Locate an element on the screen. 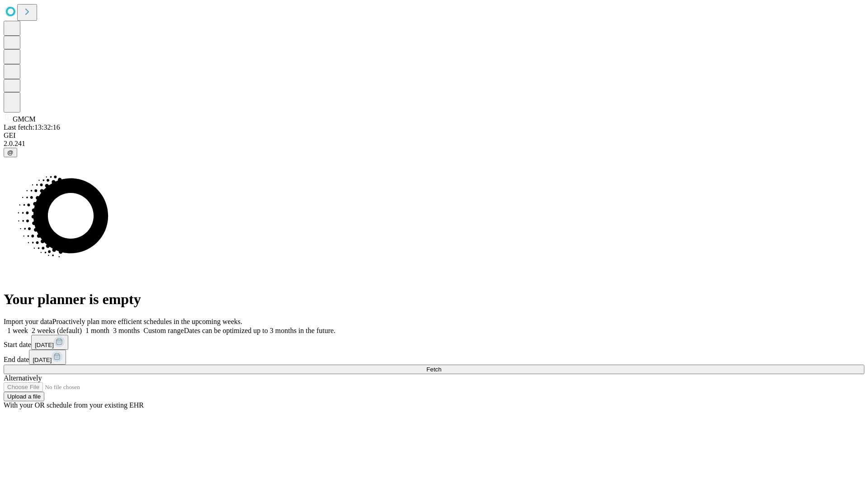  span: 1 week is located at coordinates (18, 330).